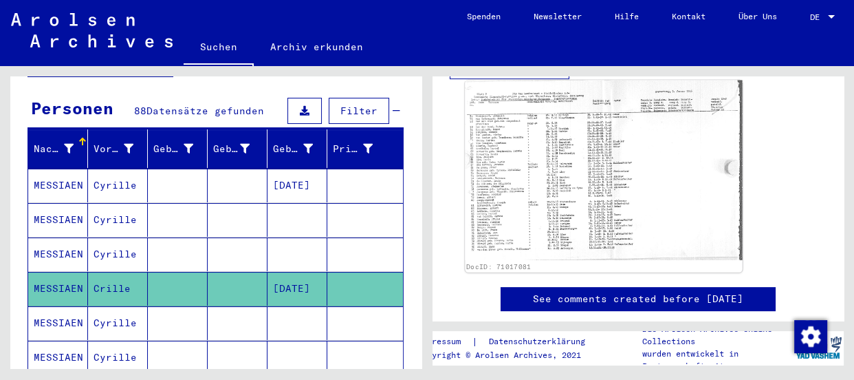 The height and width of the screenshot is (380, 854). What do you see at coordinates (316, 47) in the screenshot?
I see `a: Archiv erkunden` at bounding box center [316, 47].